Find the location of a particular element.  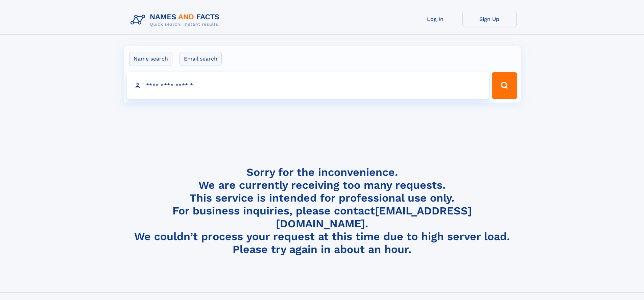

img: Logo Names and Facts is located at coordinates (177, 20).